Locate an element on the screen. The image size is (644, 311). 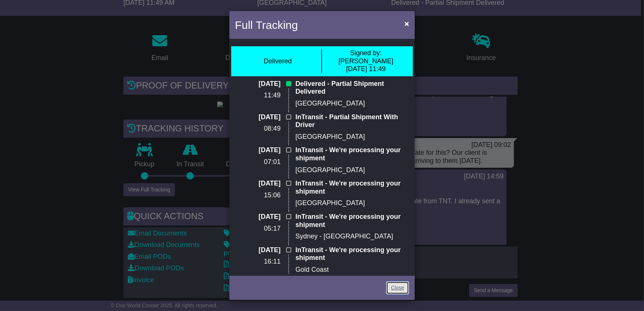
p: 11:49 is located at coordinates (258, 96).